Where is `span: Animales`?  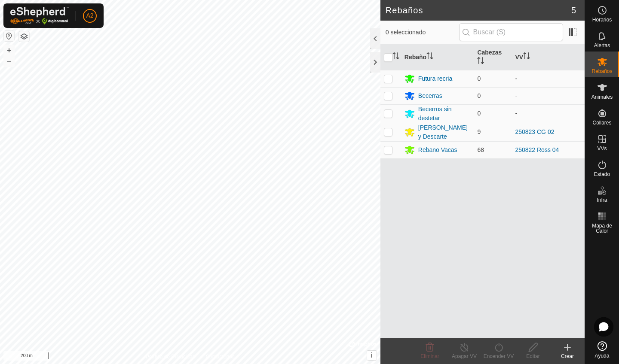
span: Animales is located at coordinates (601, 97).